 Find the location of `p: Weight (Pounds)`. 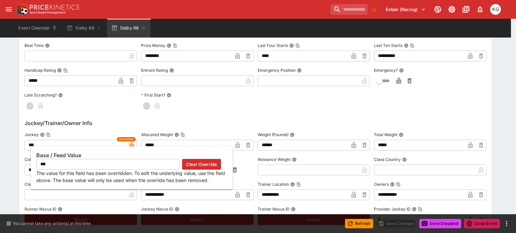

p: Weight (Pounds) is located at coordinates (273, 135).